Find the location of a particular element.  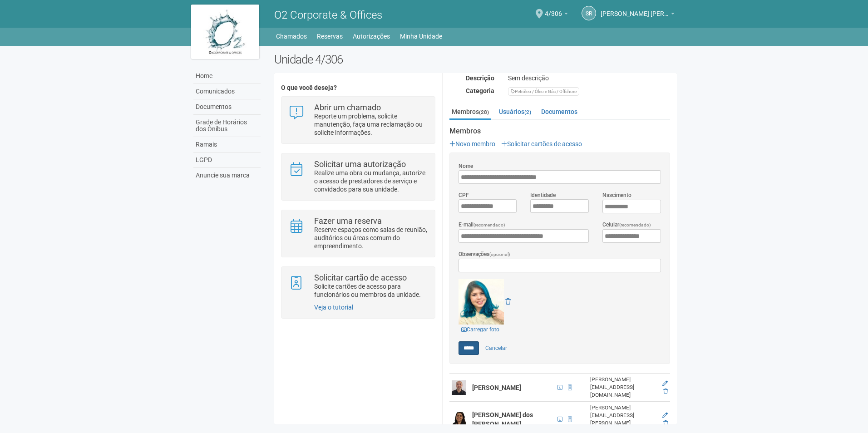

a: Veja o tutorial is located at coordinates (333, 308).